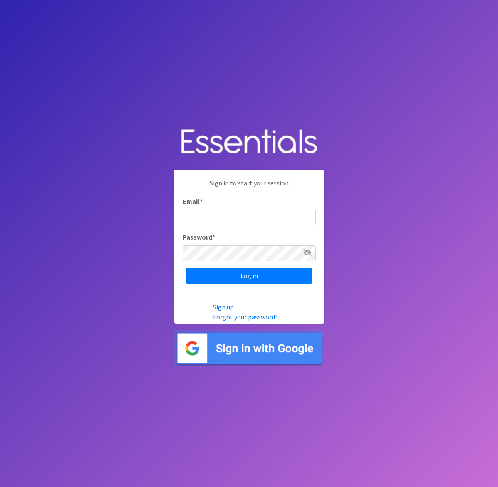 The height and width of the screenshot is (487, 498). Describe the element at coordinates (193, 201) in the screenshot. I see `label: Email` at that location.